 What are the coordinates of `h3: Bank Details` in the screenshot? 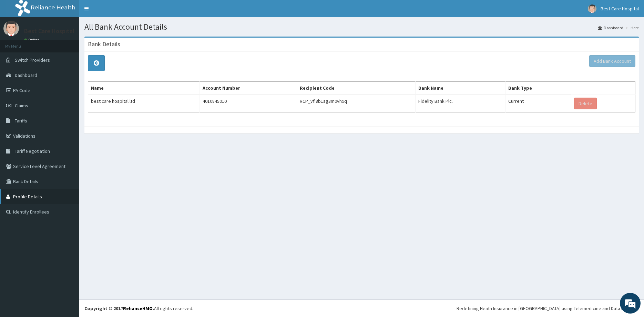 It's located at (104, 44).